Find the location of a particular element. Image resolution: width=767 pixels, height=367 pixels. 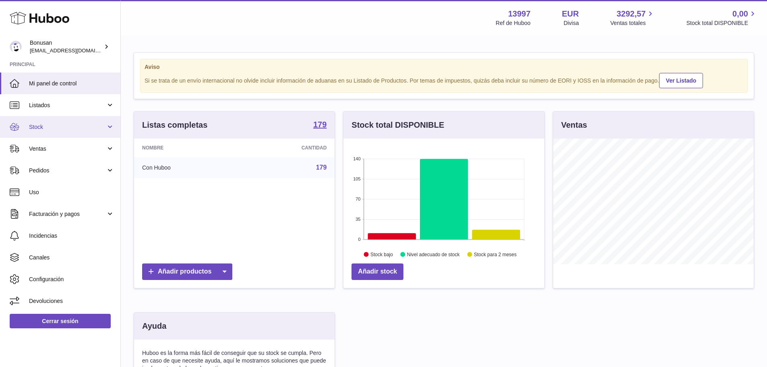

a: Añadir stock is located at coordinates (377, 271).